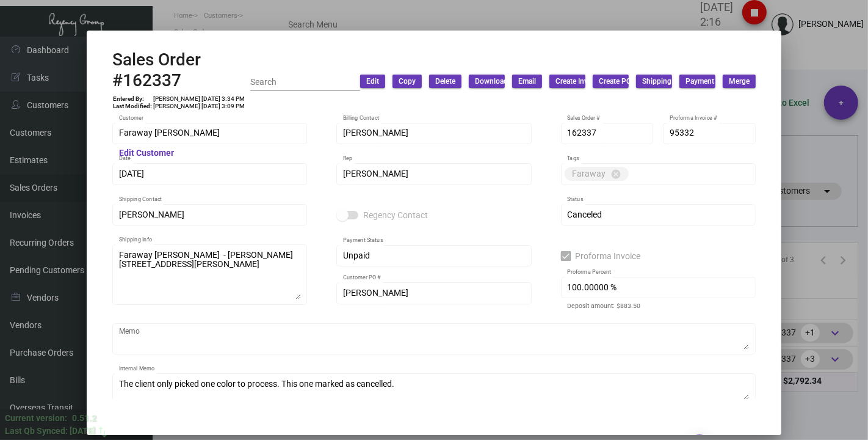  I want to click on mat-hint: Edit Customer, so click(147, 153).